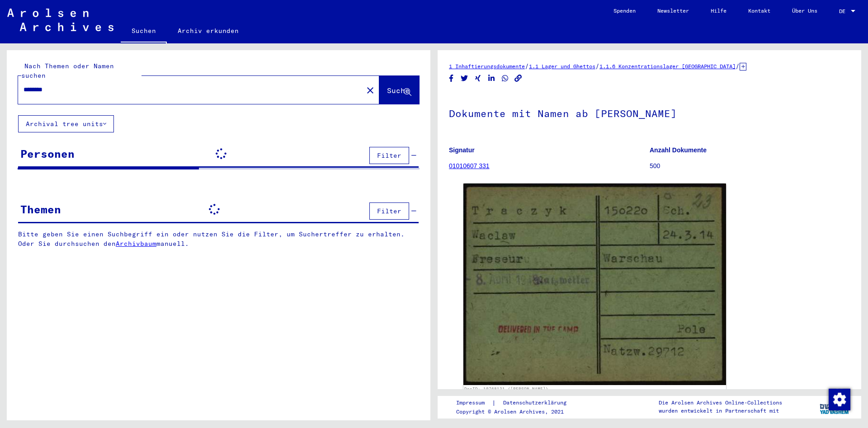 Image resolution: width=868 pixels, height=428 pixels. What do you see at coordinates (594, 284) in the screenshot?
I see `img: 001.jpg` at bounding box center [594, 284].